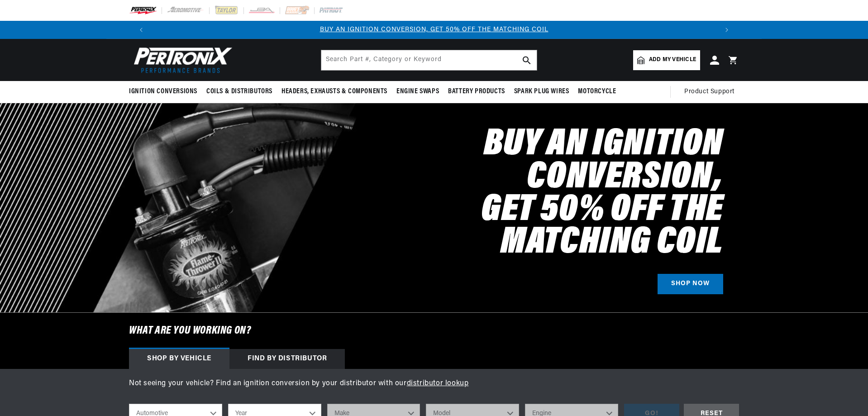 This screenshot has height=416, width=868. Describe the element at coordinates (673, 60) in the screenshot. I see `span: Add my vehicle` at that location.